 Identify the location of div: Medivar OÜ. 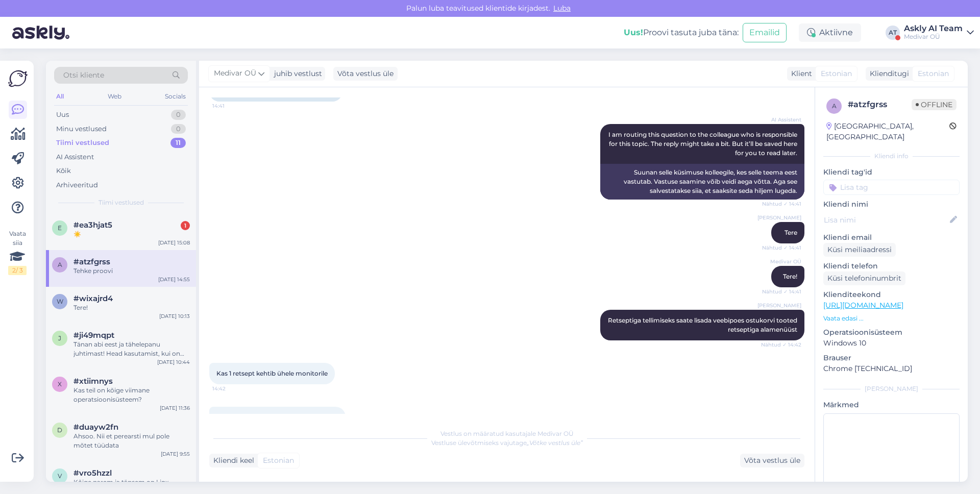
(933, 37).